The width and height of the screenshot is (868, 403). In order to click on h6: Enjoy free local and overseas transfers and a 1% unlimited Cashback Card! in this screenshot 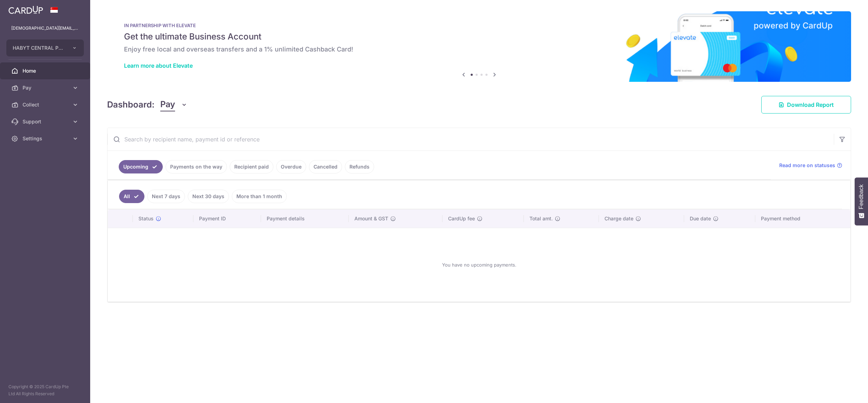, I will do `click(479, 49)`.